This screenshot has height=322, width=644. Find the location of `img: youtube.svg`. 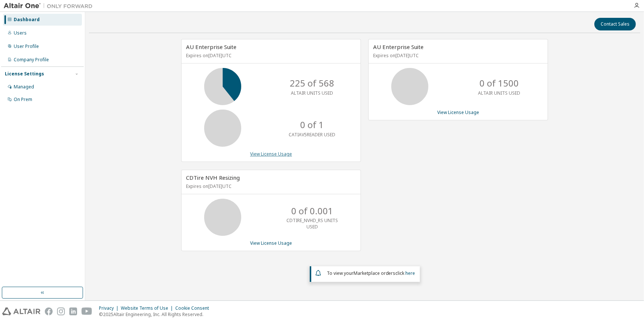

img: youtube.svg is located at coordinates (87, 311).